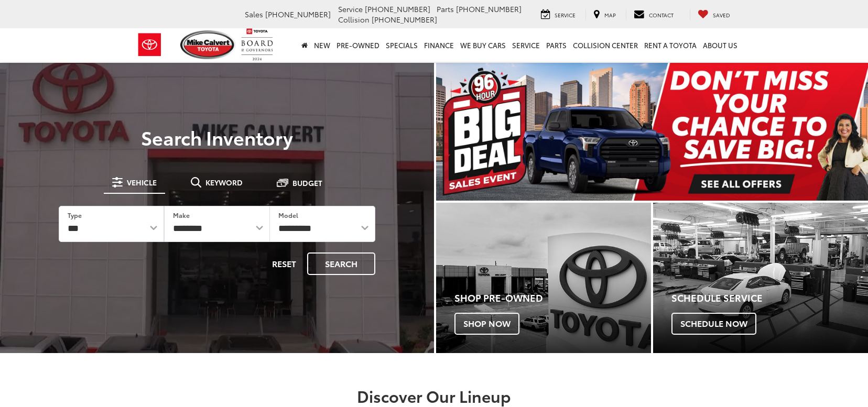  I want to click on a: Home, so click(304, 45).